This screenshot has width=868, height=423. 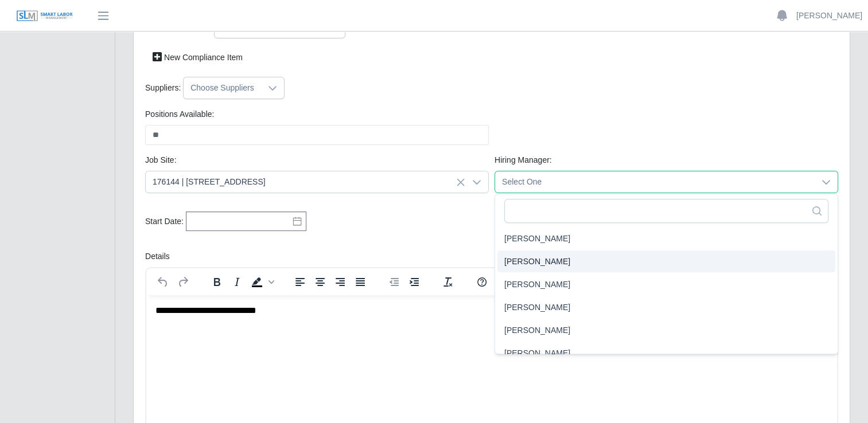 I want to click on button: Undo, so click(x=163, y=282).